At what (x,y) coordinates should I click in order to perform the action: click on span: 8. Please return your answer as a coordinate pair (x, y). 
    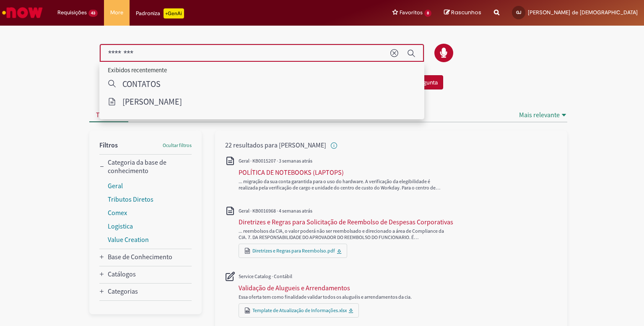
    Looking at the image, I should click on (427, 13).